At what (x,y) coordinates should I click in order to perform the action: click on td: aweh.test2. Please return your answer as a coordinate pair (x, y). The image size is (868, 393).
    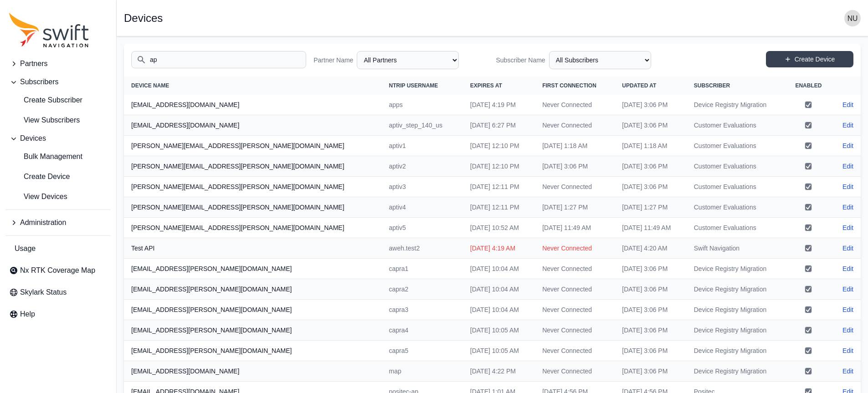
    Looking at the image, I should click on (422, 248).